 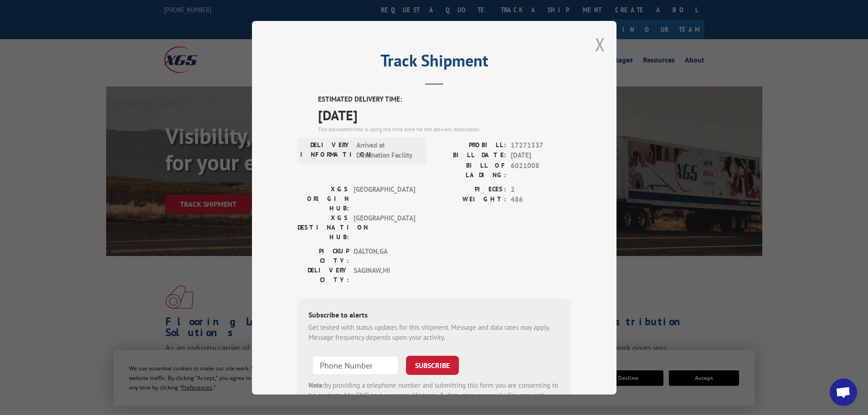 What do you see at coordinates (384, 255) in the screenshot?
I see `span: DALTON , GA` at bounding box center [384, 255].